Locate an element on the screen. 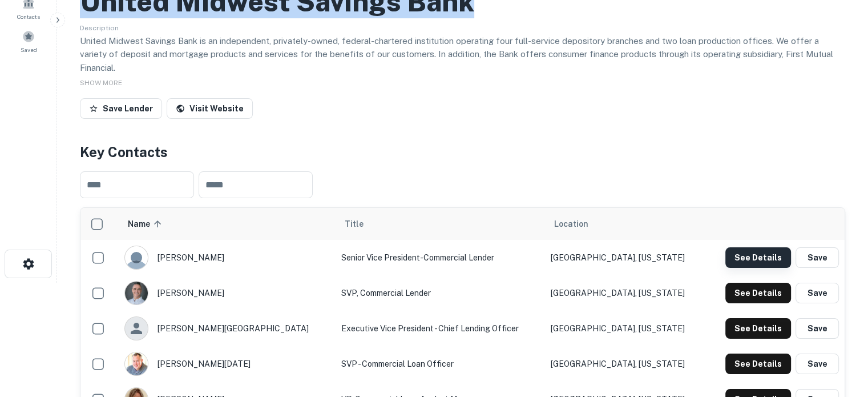 The width and height of the screenshot is (868, 397). td: Senior Vice President-Commercial Lender is located at coordinates (440, 258).